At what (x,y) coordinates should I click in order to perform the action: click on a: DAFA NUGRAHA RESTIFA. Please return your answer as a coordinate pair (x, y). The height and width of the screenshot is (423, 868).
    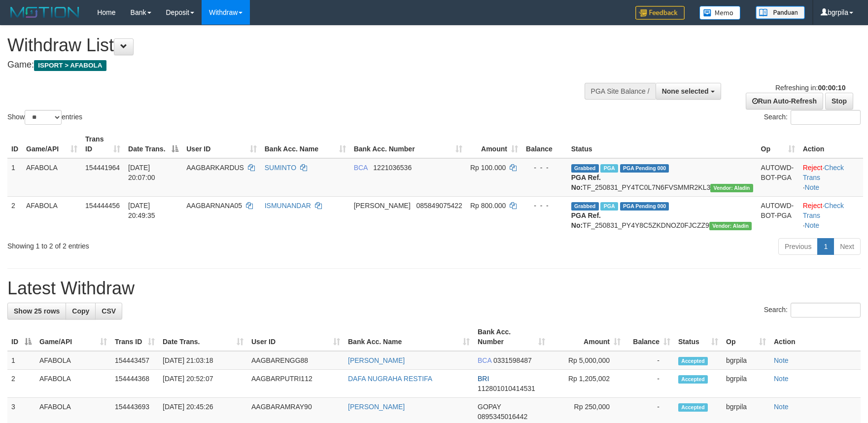
    Looking at the image, I should click on (390, 379).